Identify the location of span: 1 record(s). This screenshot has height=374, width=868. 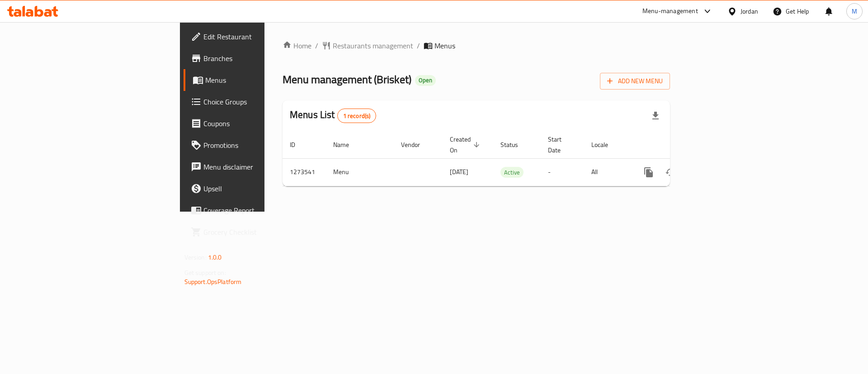
(357, 116).